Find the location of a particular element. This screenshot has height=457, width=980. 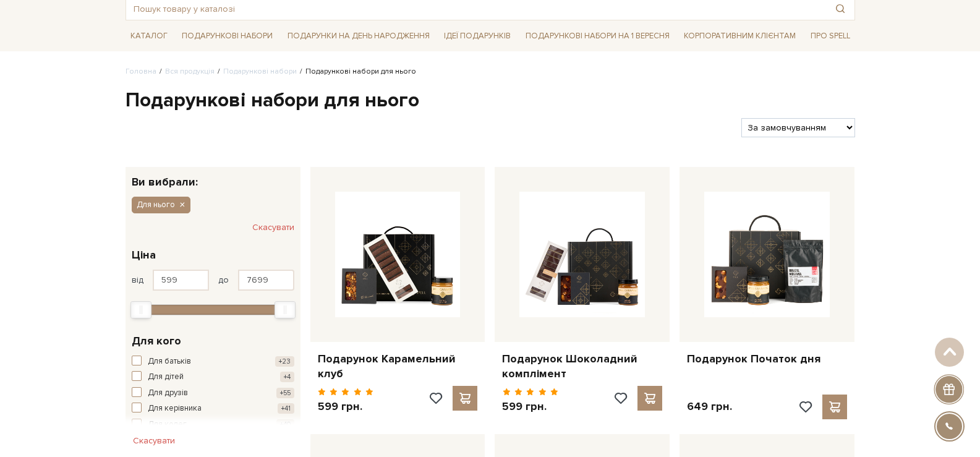

span: від is located at coordinates (137, 280).